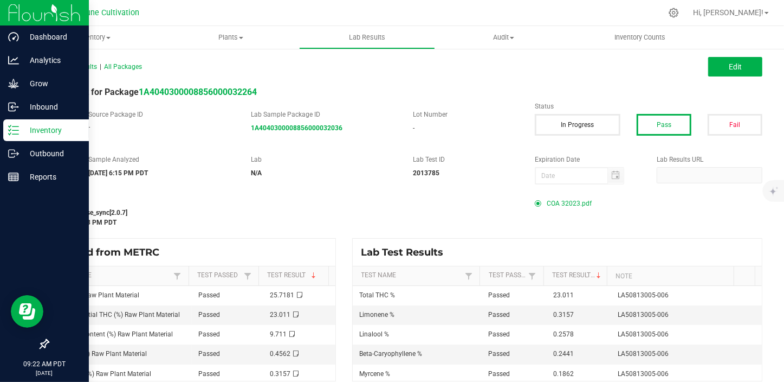 This screenshot has width=784, height=382. What do you see at coordinates (577, 125) in the screenshot?
I see `button: In Progress` at bounding box center [577, 125].